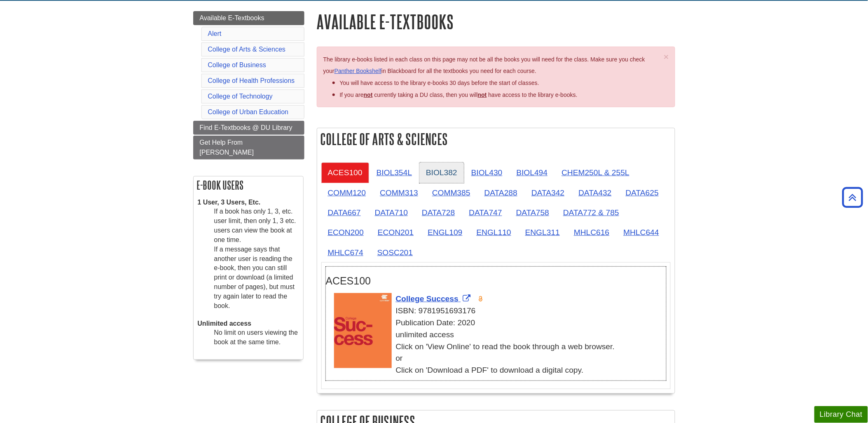 This screenshot has height=423, width=868. I want to click on a: DATA772 & 785, so click(591, 212).